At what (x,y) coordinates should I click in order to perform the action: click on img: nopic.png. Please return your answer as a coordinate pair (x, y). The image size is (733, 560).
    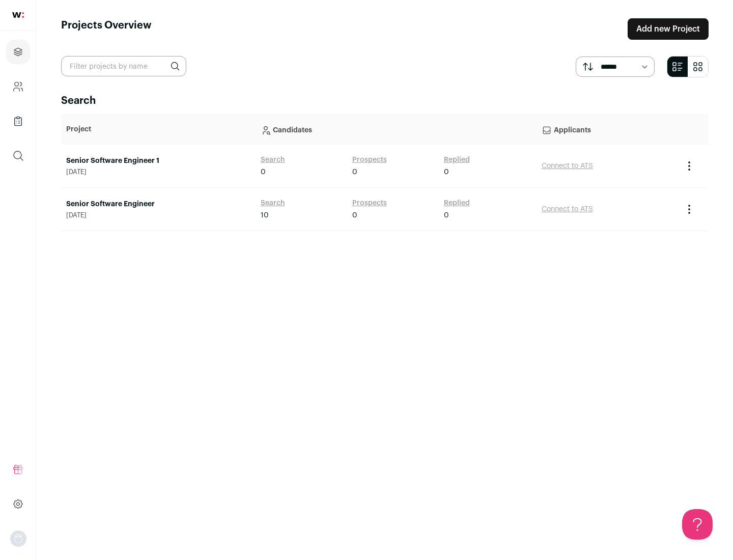
    Looking at the image, I should click on (18, 538).